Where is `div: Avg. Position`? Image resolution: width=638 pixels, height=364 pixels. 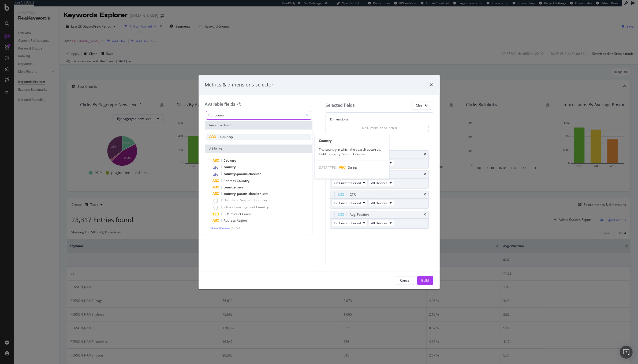 div: Avg. Position is located at coordinates (359, 214).